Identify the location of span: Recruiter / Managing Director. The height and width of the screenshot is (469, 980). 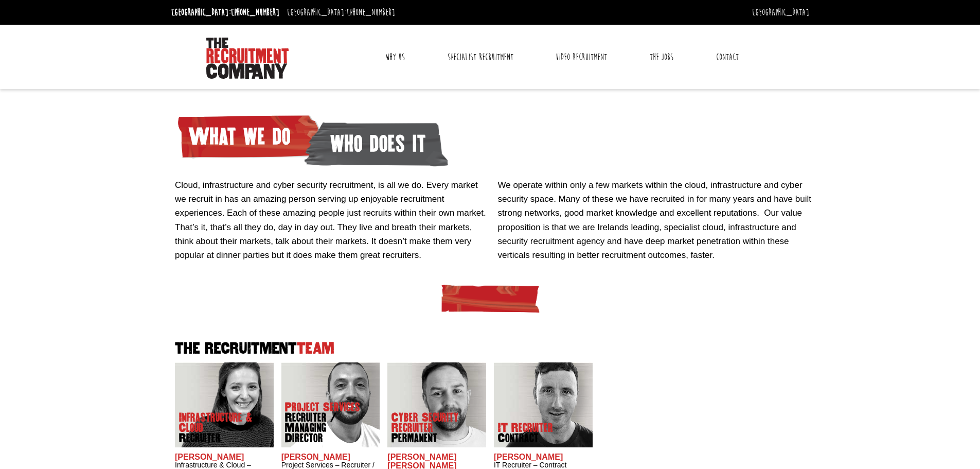
(326, 427).